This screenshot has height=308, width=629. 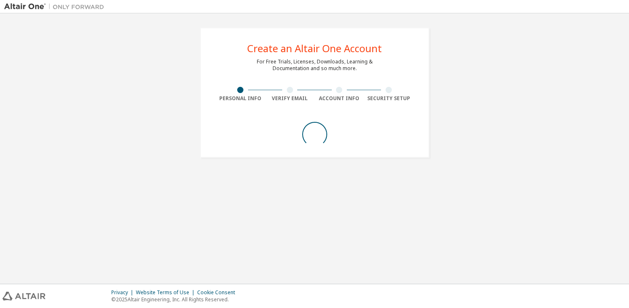 What do you see at coordinates (56, 7) in the screenshot?
I see `img: Altair One` at bounding box center [56, 7].